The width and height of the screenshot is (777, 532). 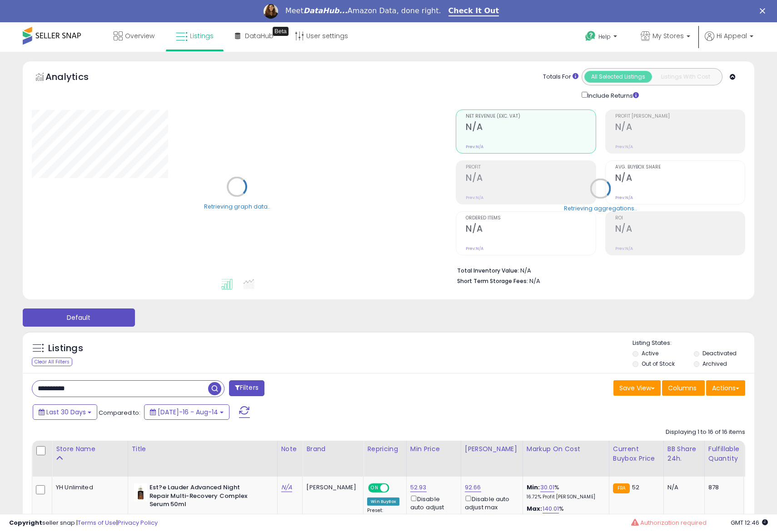 I want to click on div: Title, so click(x=203, y=449).